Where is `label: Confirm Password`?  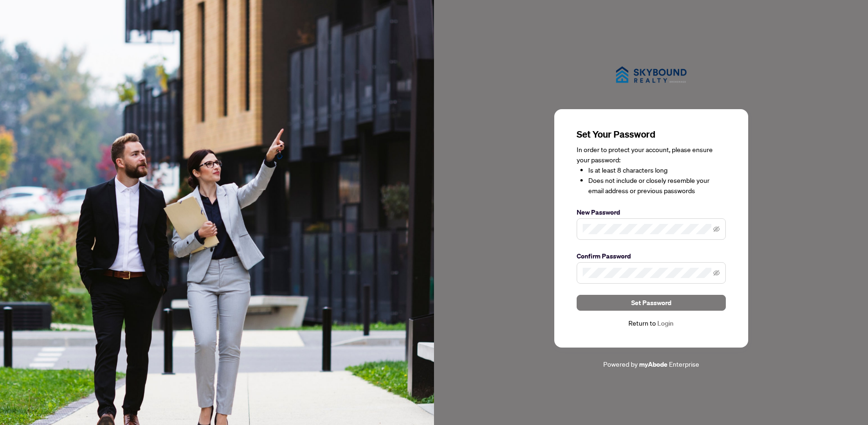
label: Confirm Password is located at coordinates (651, 256).